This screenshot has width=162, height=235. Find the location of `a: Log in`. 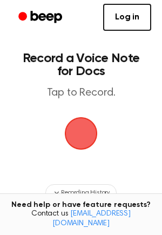

a: Log in is located at coordinates (127, 17).